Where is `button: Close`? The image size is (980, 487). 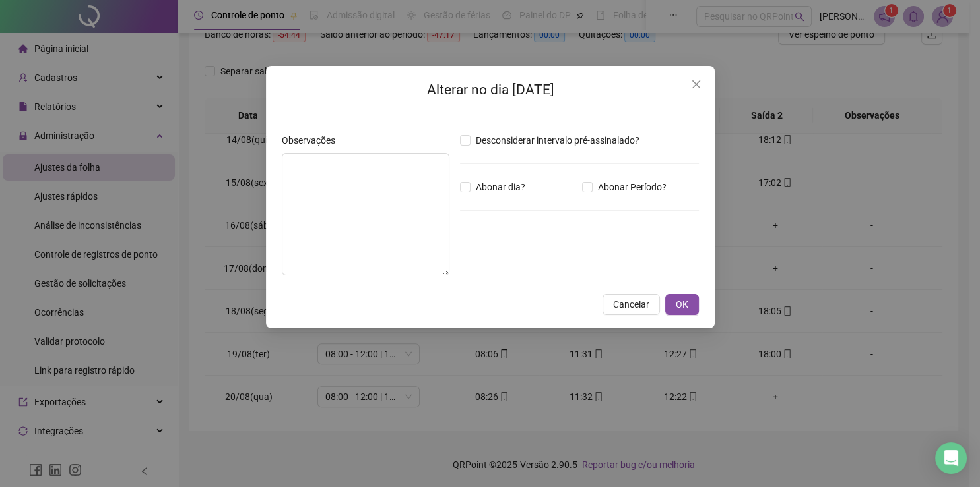
button: Close is located at coordinates (696, 85).